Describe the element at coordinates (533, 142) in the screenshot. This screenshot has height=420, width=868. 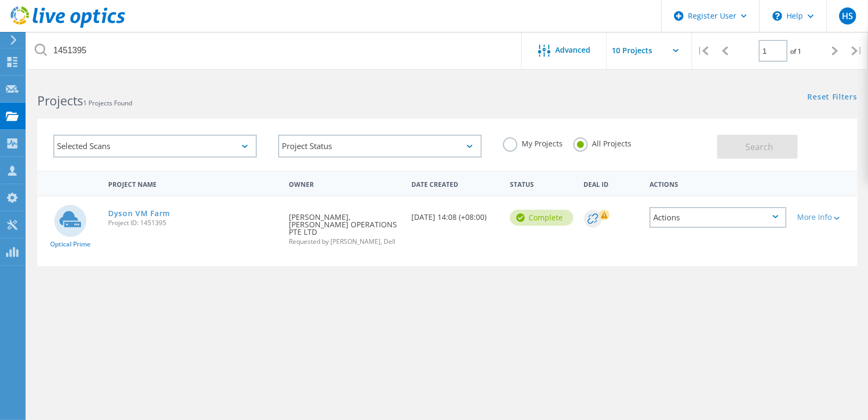
I see `label: My Projects` at that location.